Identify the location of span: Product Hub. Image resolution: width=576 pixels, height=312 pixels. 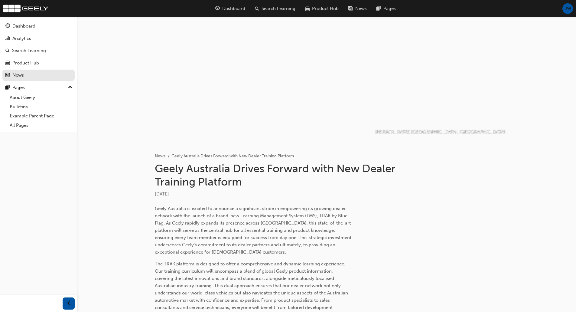
(325, 8).